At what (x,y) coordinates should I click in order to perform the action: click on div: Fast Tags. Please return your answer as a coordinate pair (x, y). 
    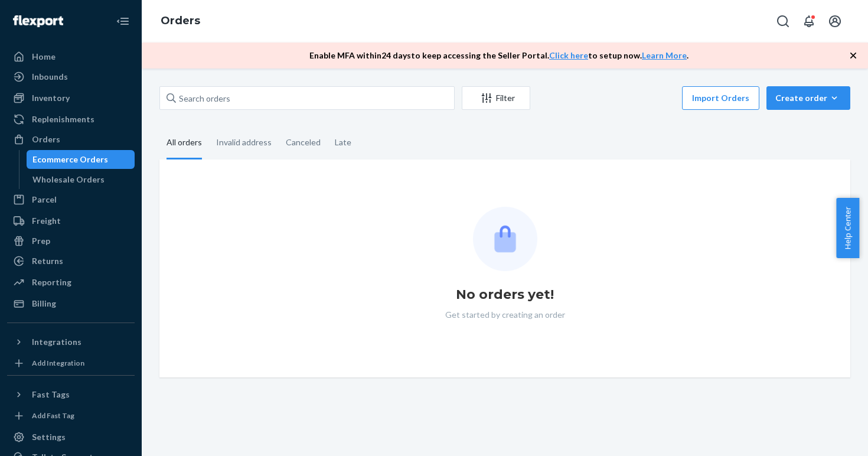
    Looking at the image, I should click on (51, 394).